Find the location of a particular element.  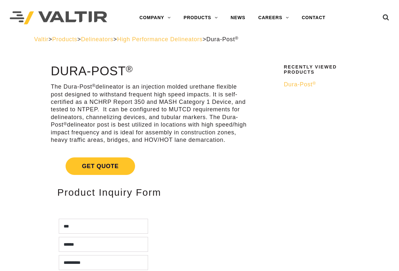

a: CONTACT is located at coordinates (313, 18).